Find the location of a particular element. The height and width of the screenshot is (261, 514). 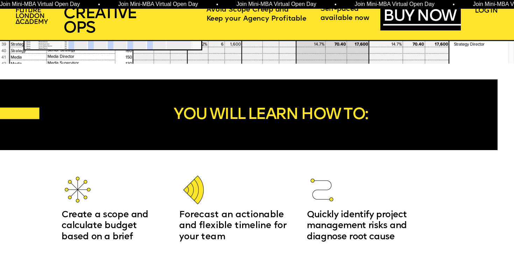

span: available now is located at coordinates (345, 18).